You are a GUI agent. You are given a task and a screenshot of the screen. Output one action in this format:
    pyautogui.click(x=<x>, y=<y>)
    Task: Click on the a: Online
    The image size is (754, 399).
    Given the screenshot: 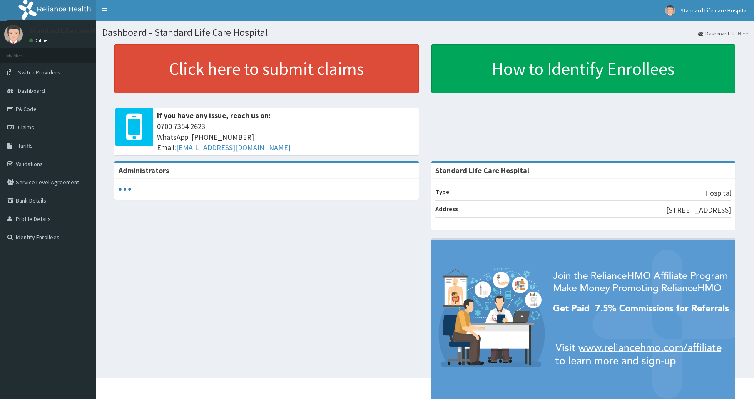 What is the action you would take?
    pyautogui.click(x=39, y=40)
    